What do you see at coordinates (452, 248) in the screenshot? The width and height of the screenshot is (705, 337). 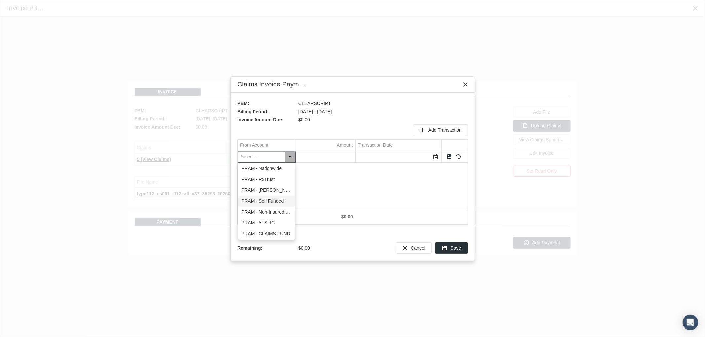 I see `div: Save` at bounding box center [452, 248].